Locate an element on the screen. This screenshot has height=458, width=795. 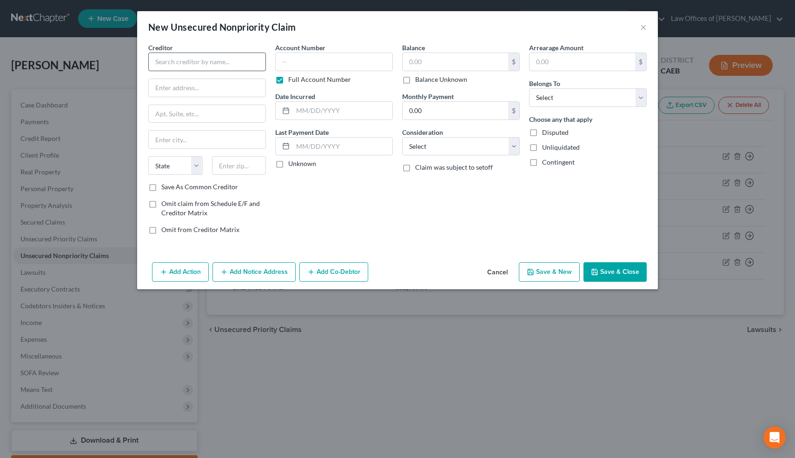
input: Search creditor by name... is located at coordinates (207, 62).